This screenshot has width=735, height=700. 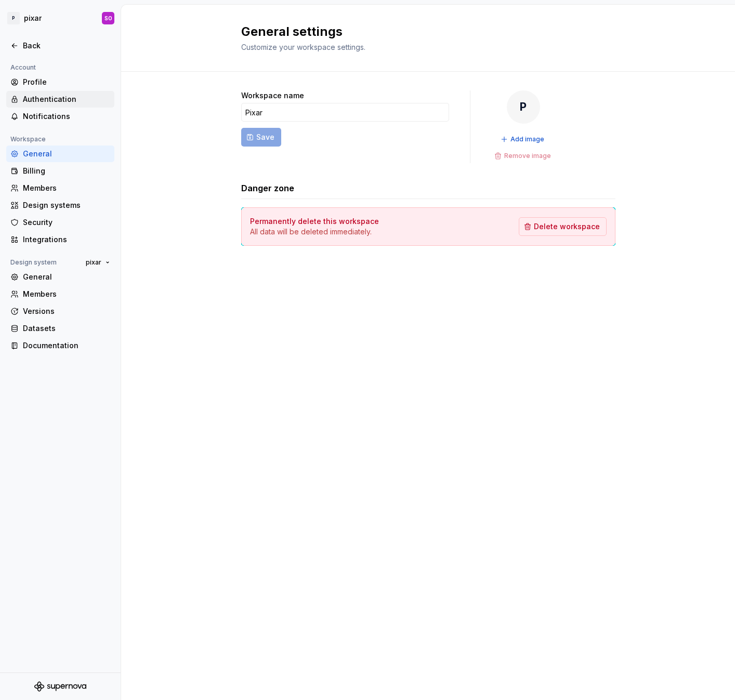 What do you see at coordinates (33, 18) in the screenshot?
I see `div: pixar` at bounding box center [33, 18].